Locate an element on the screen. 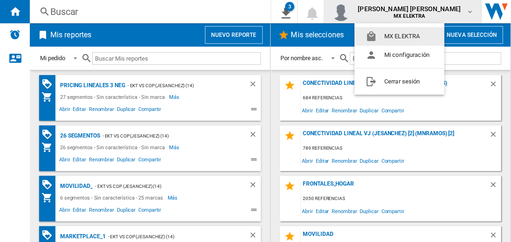 The width and height of the screenshot is (511, 242). button: MX ELEKTRA is located at coordinates (399, 36).